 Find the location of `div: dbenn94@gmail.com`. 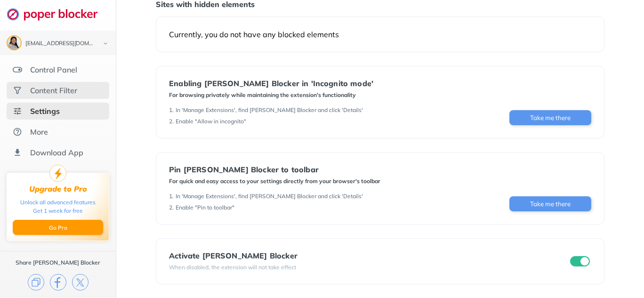

div: dbenn94@gmail.com is located at coordinates (60, 44).